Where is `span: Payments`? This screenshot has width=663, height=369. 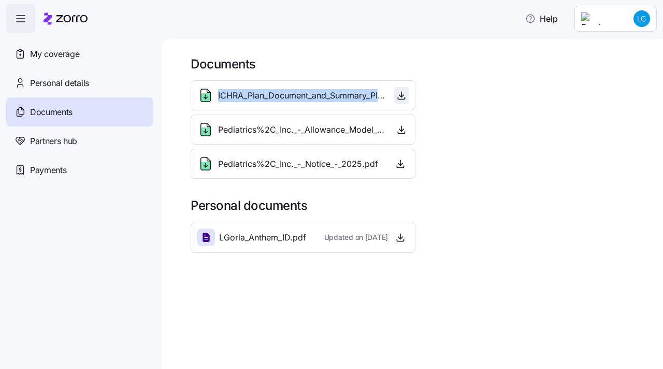
span: Payments is located at coordinates (48, 170).